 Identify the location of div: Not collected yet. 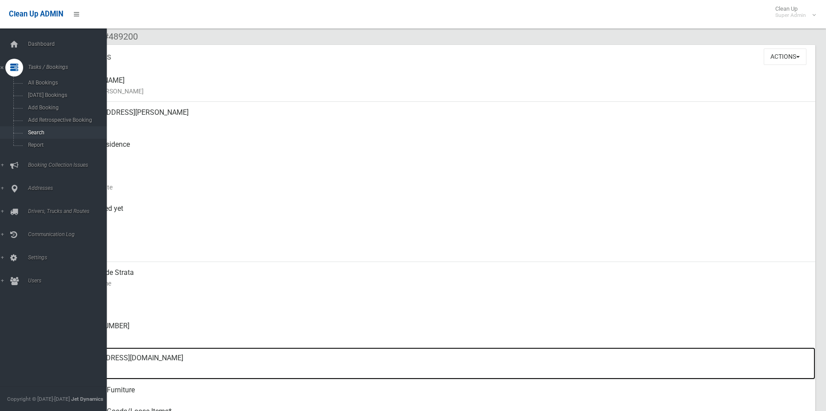
(440, 214).